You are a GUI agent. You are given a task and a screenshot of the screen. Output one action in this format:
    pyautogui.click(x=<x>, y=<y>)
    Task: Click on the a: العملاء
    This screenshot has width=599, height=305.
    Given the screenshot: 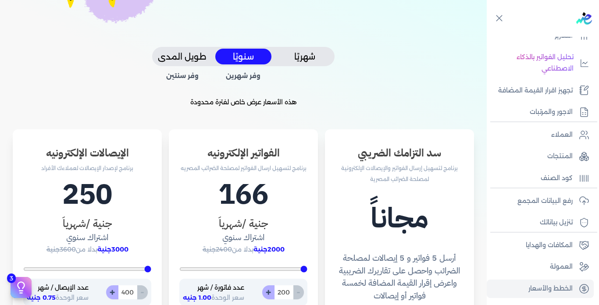 What is the action you would take?
    pyautogui.click(x=540, y=135)
    